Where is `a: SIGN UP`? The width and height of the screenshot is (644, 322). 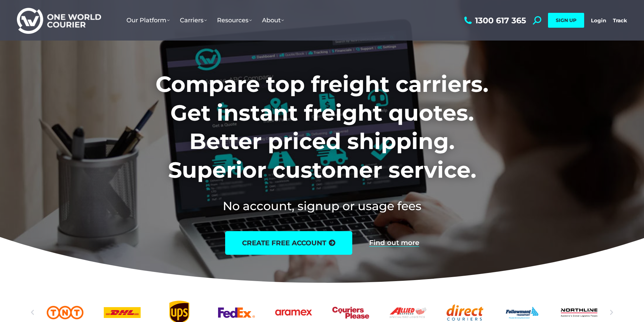 a: SIGN UP is located at coordinates (566, 20).